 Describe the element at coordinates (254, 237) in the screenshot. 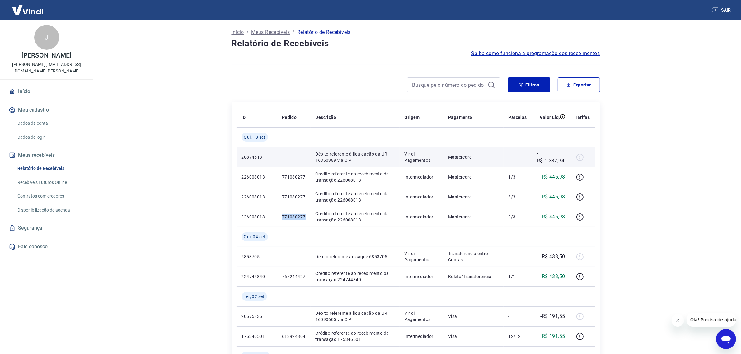

I see `span: Qui, 04 set` at that location.